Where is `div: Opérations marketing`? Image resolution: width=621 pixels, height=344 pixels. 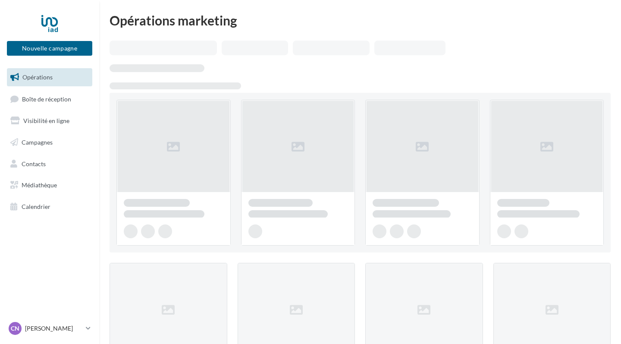 div: Opérations marketing is located at coordinates (360, 20).